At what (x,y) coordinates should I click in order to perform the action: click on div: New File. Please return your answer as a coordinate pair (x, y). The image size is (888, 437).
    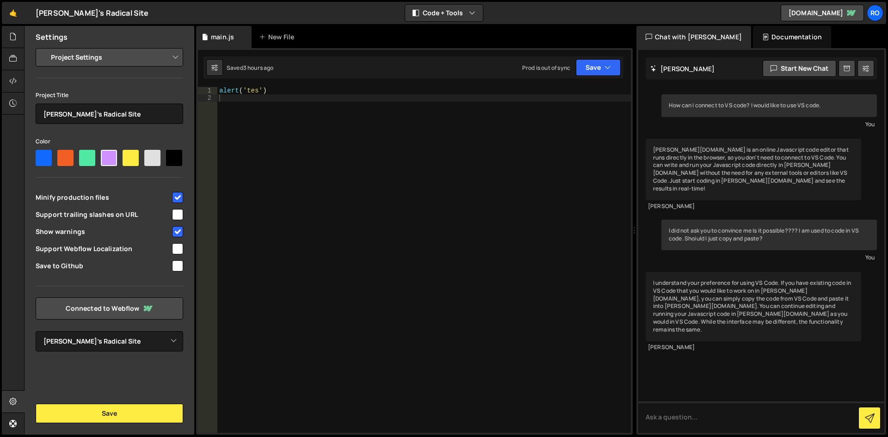
    Looking at the image, I should click on (278, 37).